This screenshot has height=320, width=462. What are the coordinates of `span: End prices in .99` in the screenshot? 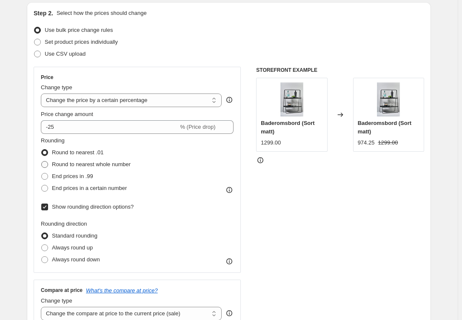 It's located at (72, 176).